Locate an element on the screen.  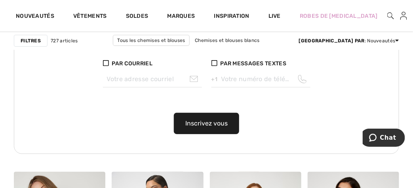
a: Manches longues is located at coordinates (179, 51).